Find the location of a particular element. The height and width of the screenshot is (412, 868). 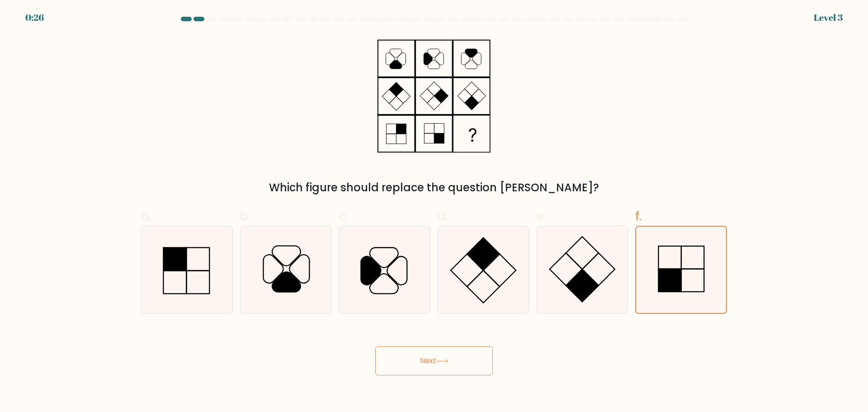

div: Level 3 is located at coordinates (828, 18).